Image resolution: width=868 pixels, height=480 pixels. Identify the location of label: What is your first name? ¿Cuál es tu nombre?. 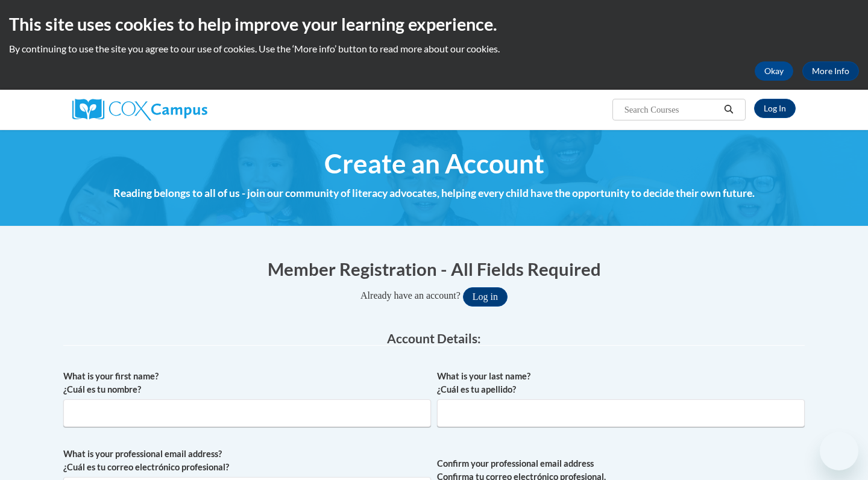
(247, 383).